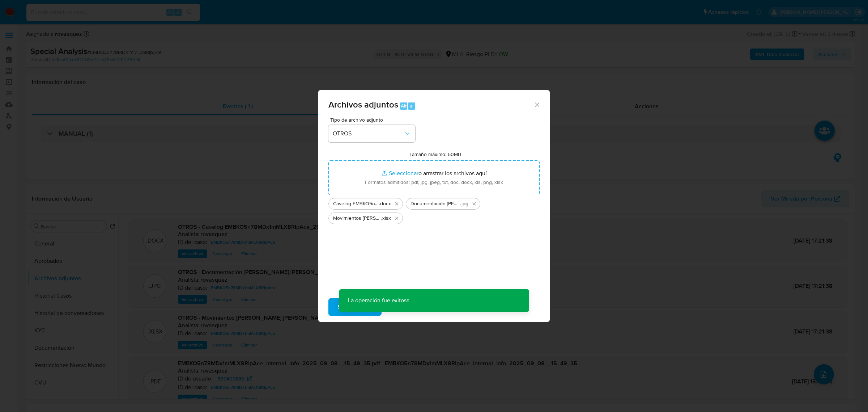  What do you see at coordinates (374, 120) in the screenshot?
I see `span: Tipo de archivo adjunto` at bounding box center [374, 120].